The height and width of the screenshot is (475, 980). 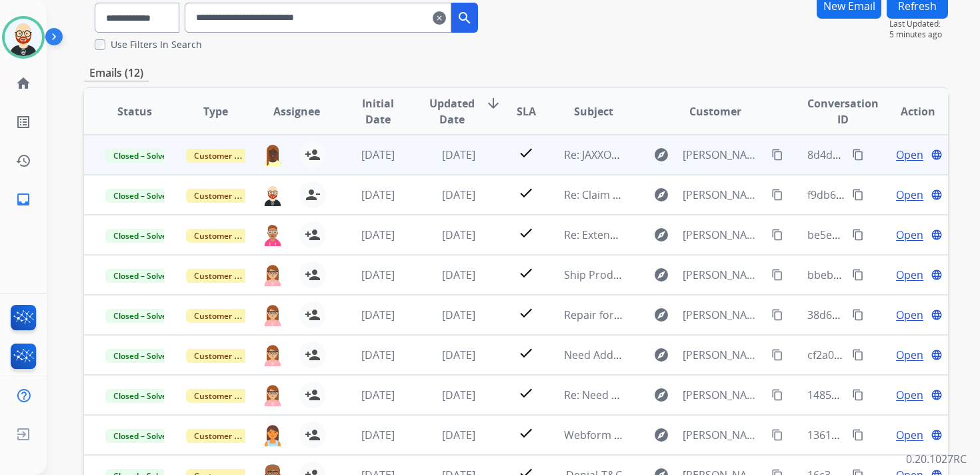 What do you see at coordinates (715, 111) in the screenshot?
I see `span: Customer` at bounding box center [715, 111].